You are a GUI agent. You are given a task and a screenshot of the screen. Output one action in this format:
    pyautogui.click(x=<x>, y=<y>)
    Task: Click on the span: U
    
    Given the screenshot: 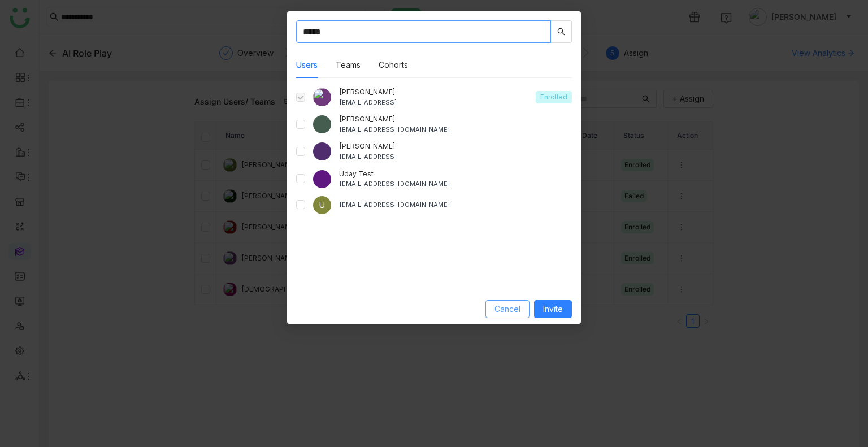 What is the action you would take?
    pyautogui.click(x=322, y=204)
    